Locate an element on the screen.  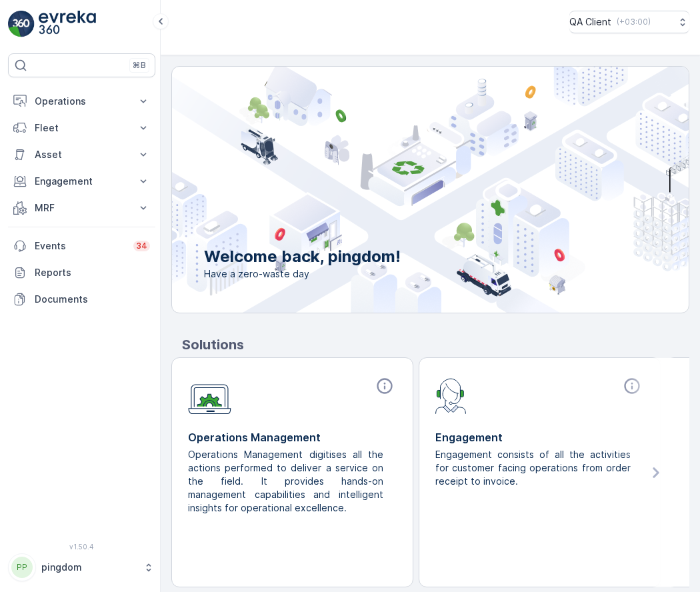
img: city illustration is located at coordinates (399, 189).